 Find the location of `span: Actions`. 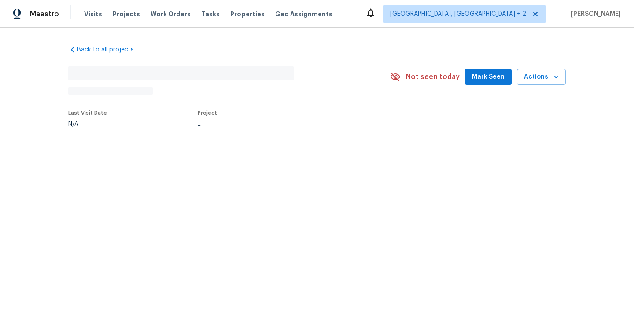

span: Actions is located at coordinates (541, 77).